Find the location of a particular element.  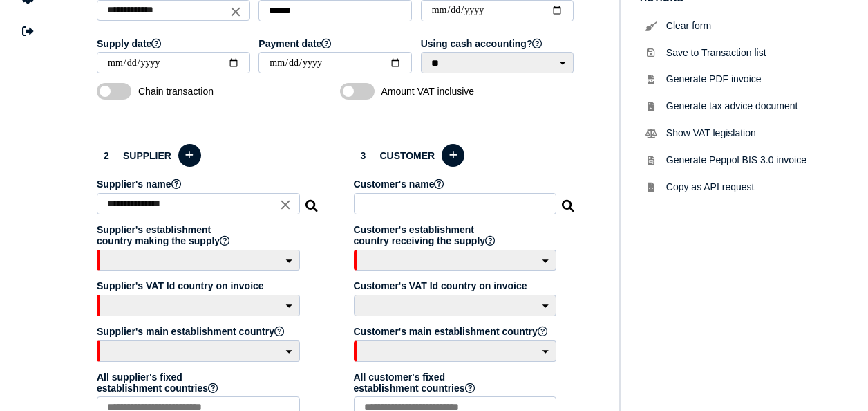

i: Search for a dummy customer is located at coordinates (569, 201).